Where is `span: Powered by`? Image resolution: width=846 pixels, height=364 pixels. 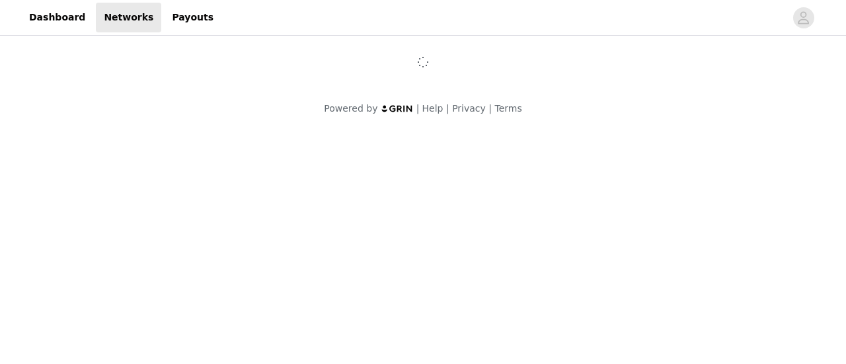 span: Powered by is located at coordinates (350, 108).